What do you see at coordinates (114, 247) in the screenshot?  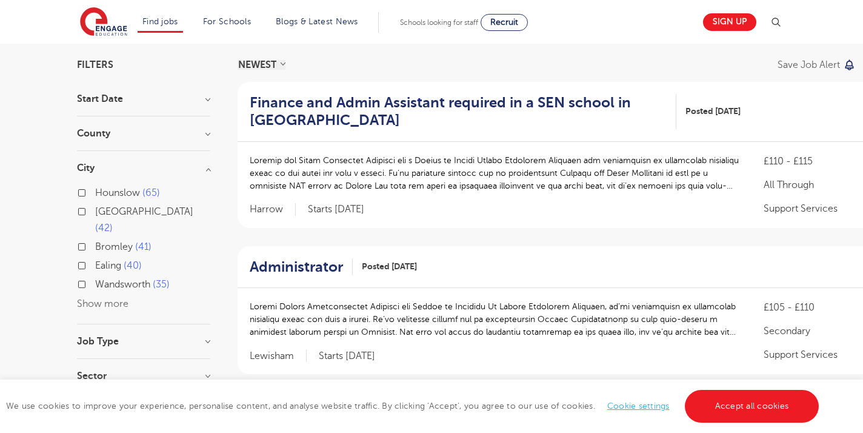 I see `span: Bromley` at bounding box center [114, 247].